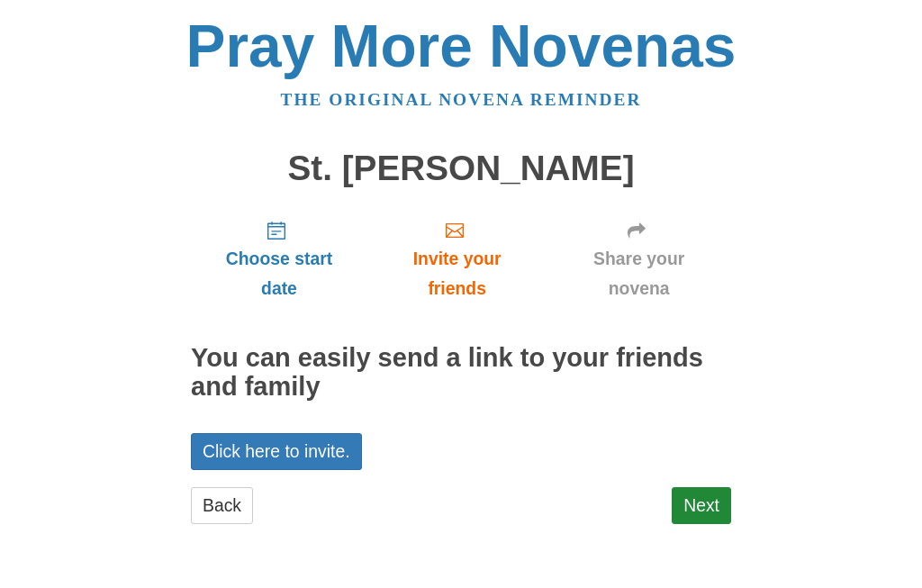 This screenshot has height=588, width=922. I want to click on a: Invite your friends, so click(456, 258).